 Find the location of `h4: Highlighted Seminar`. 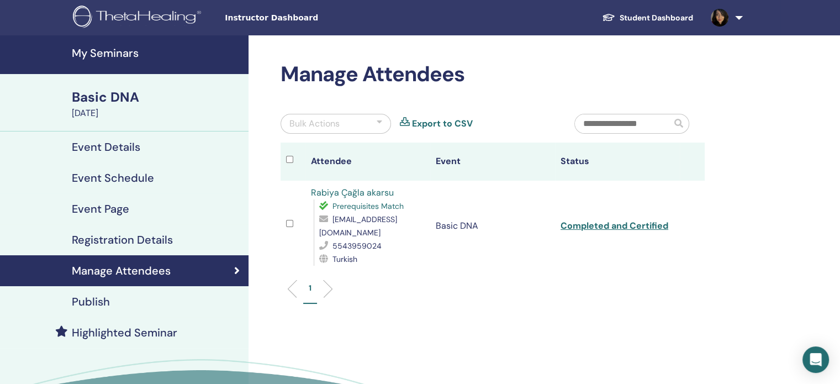

h4: Highlighted Seminar is located at coordinates (124, 332).